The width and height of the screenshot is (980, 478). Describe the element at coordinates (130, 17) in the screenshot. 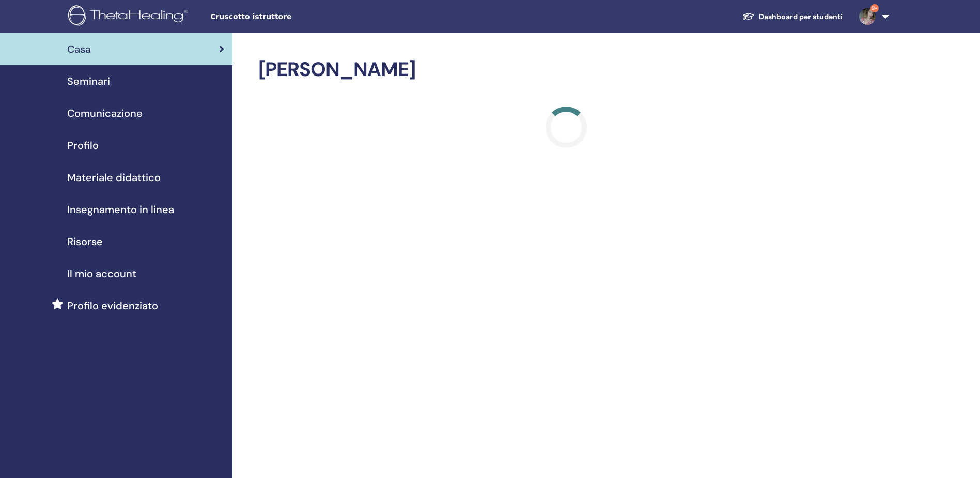

I see `img: logo.png` at that location.